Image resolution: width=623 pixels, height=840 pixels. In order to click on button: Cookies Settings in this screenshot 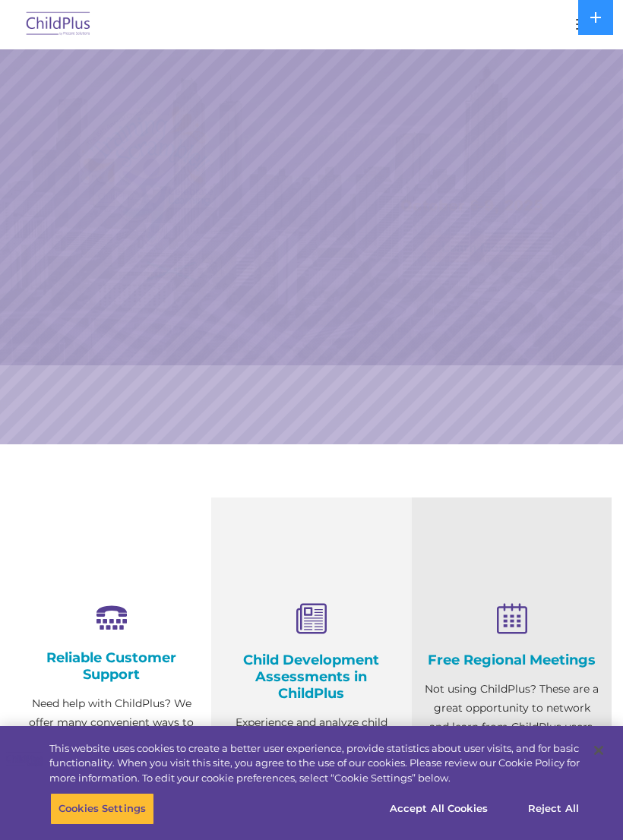, I will do `click(102, 809)`.